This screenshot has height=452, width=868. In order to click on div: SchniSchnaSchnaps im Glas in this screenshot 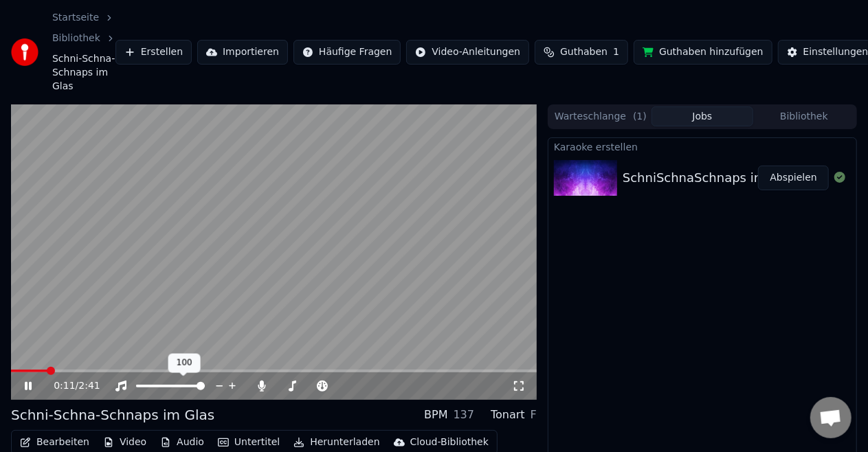, I will do `click(711, 178)`.